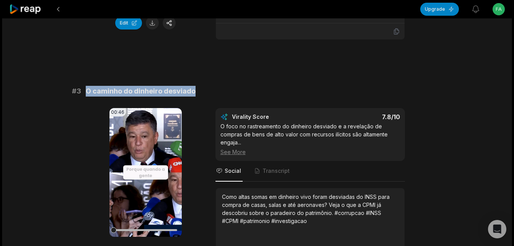 The width and height of the screenshot is (514, 246). I want to click on span: O caminho do dinheiro desviado, so click(141, 91).